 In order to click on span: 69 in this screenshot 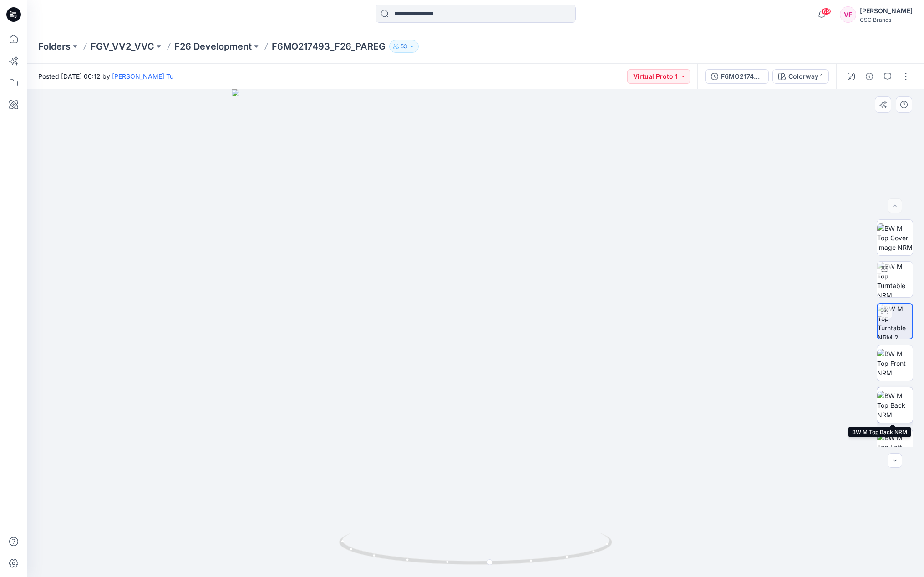, I will do `click(826, 11)`.